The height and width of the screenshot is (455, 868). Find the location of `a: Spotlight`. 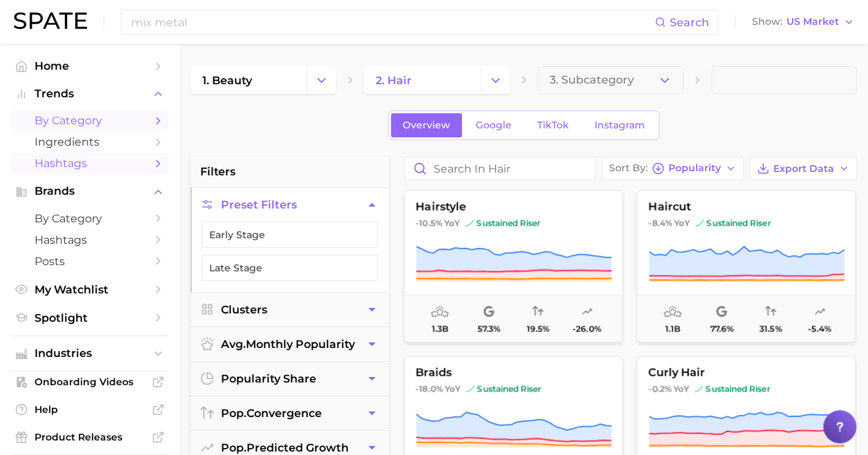

a: Spotlight is located at coordinates (90, 318).